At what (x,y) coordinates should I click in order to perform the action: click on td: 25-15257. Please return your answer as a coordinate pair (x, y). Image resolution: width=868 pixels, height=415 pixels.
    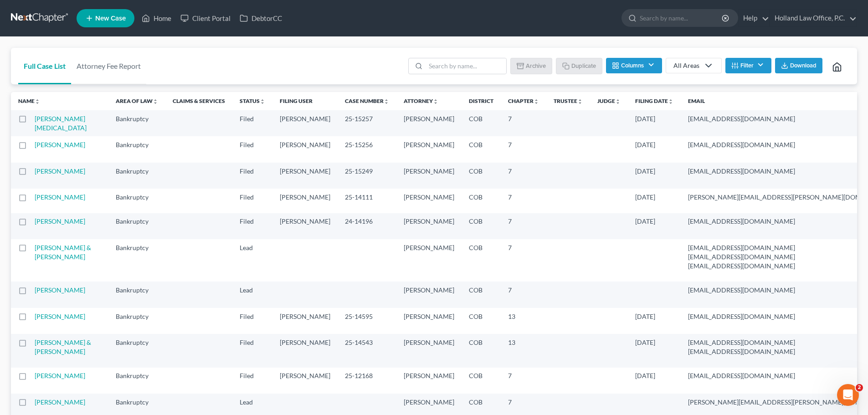
    Looking at the image, I should click on (367, 123).